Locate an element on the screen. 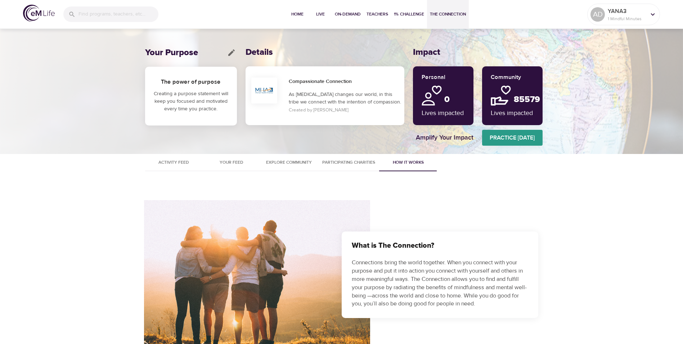 The width and height of the screenshot is (683, 344). button: edit is located at coordinates (232, 53).